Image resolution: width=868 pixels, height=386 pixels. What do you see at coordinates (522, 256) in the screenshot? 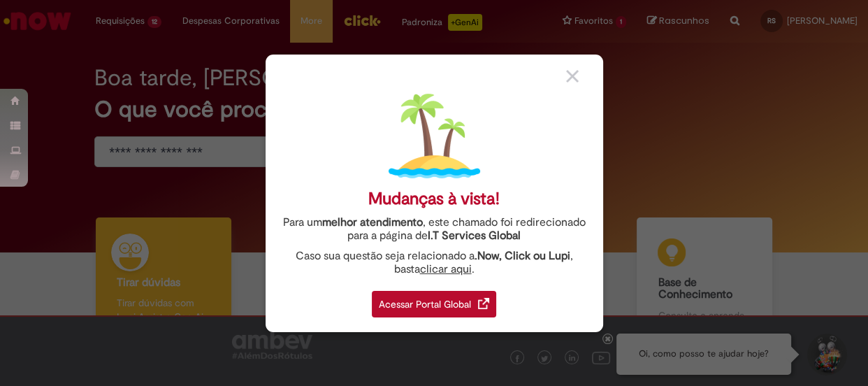
I see `strong: .Now, Click ou Lupi` at bounding box center [522, 256].